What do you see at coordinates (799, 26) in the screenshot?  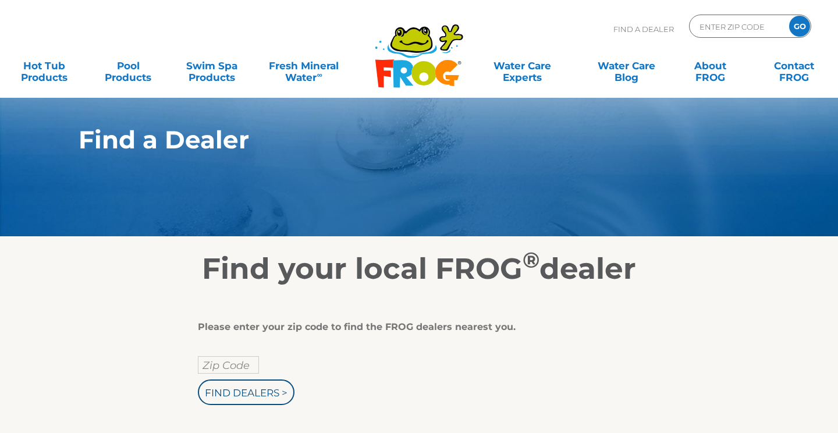 I see `input: GO` at bounding box center [799, 26].